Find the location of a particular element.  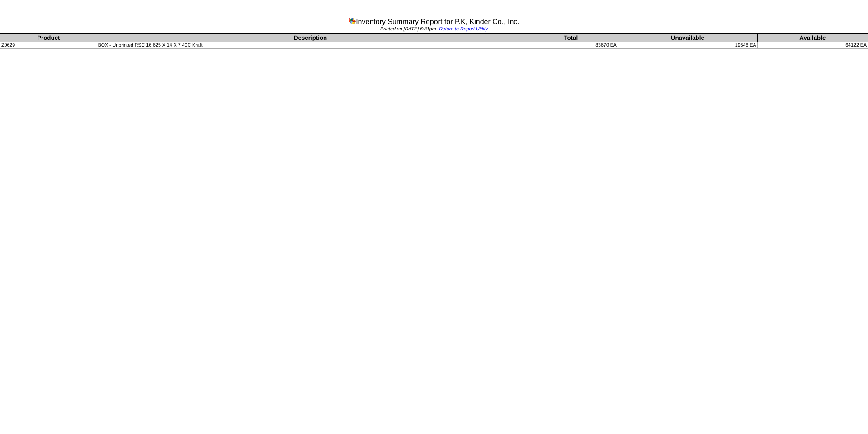

th: Available is located at coordinates (813, 38).